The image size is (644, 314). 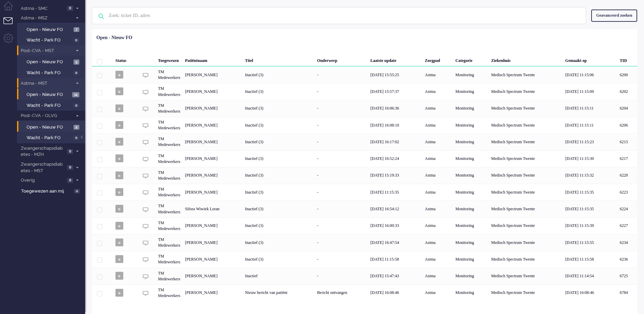 I want to click on div: Open - Nieuw FO, so click(x=114, y=38).